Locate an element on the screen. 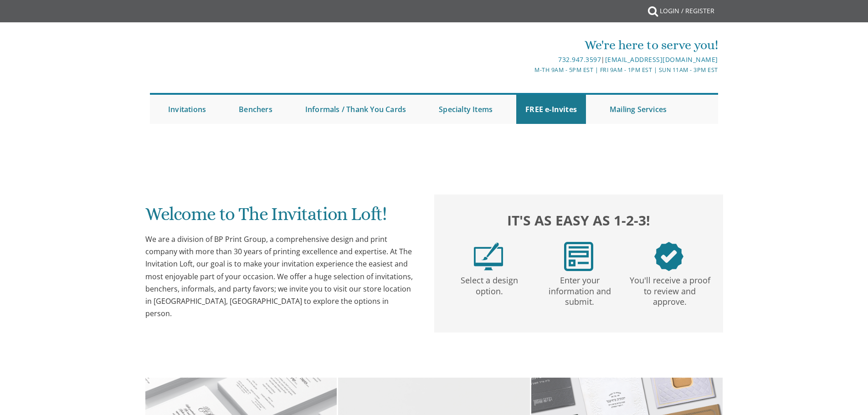 This screenshot has width=868, height=415. a: 732.947.3597 is located at coordinates (580, 59).